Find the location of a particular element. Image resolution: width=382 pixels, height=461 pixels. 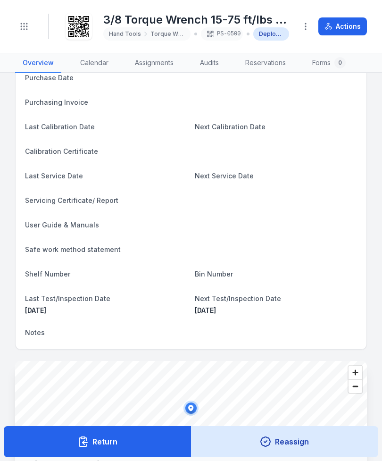

span: Notes is located at coordinates (35, 332).